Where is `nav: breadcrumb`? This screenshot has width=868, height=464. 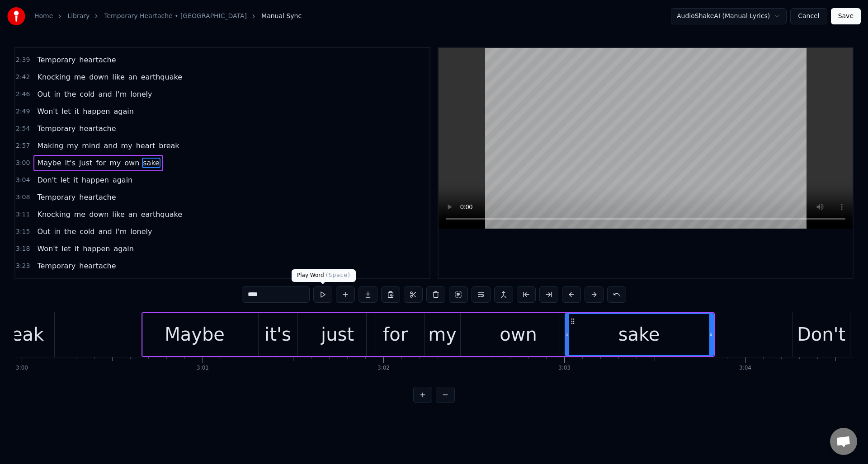
nav: breadcrumb is located at coordinates (168, 16).